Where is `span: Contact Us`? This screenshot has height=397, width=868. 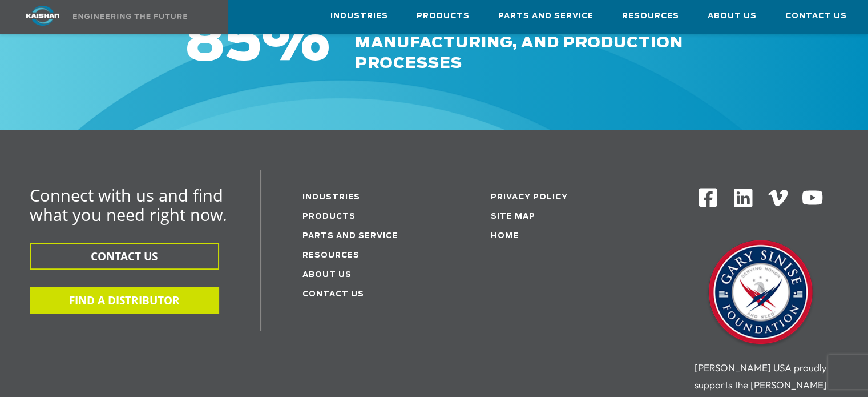
span: Contact Us is located at coordinates (816, 16).